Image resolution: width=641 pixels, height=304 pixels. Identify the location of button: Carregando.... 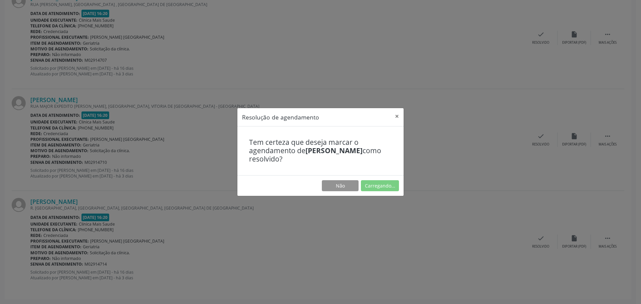
(380, 186).